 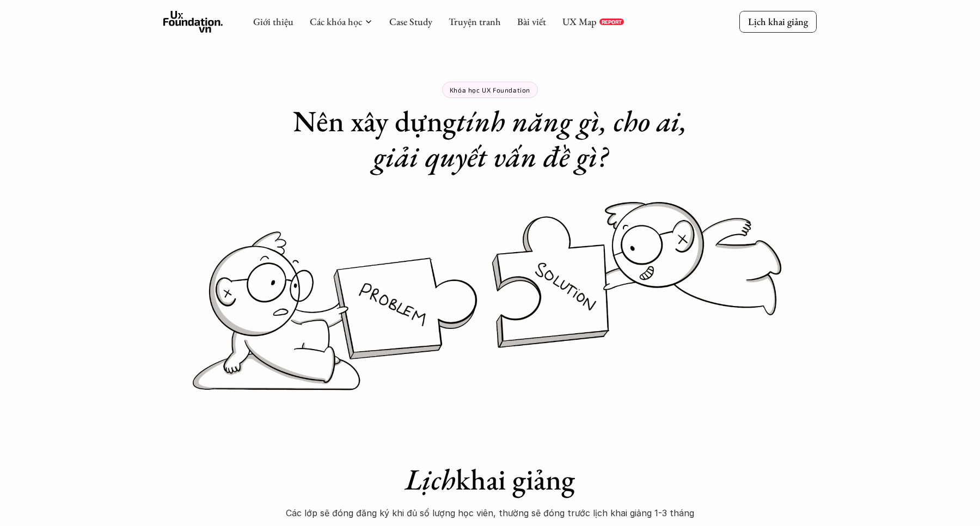 What do you see at coordinates (430, 479) in the screenshot?
I see `em: Lịch` at bounding box center [430, 479].